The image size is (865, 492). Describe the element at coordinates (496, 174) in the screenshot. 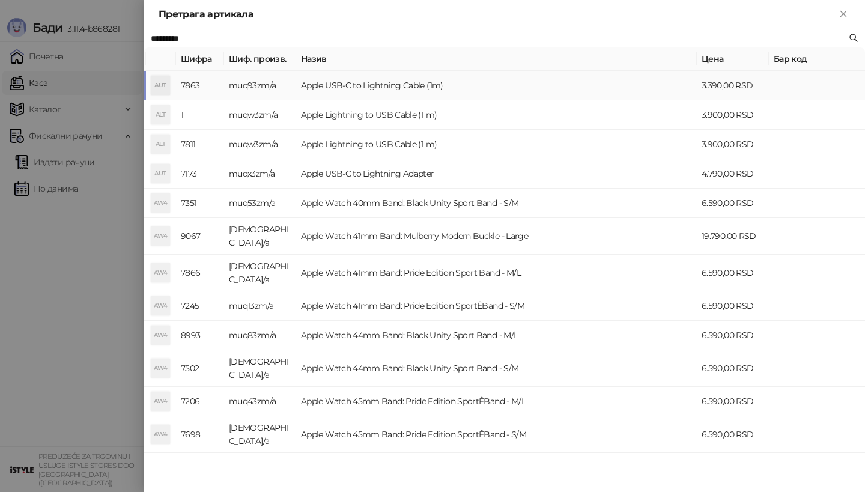

I see `td: Apple USB-C to Lightning Adapter` at that location.